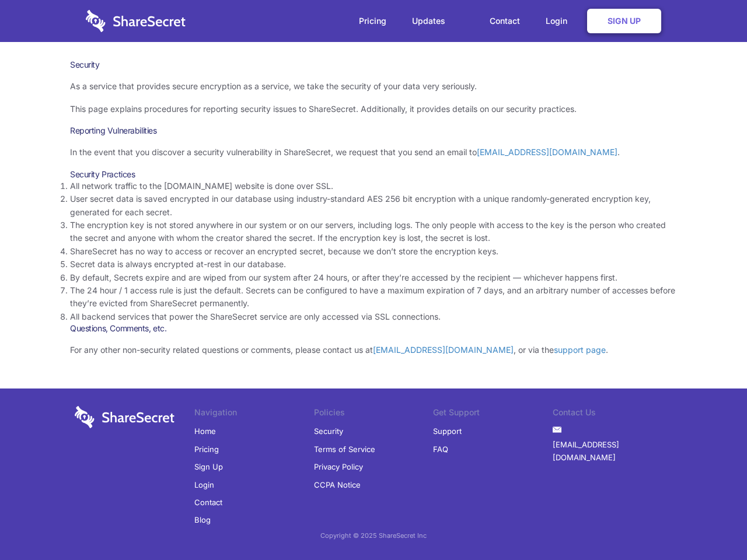 This screenshot has height=560, width=747. What do you see at coordinates (338, 467) in the screenshot?
I see `a: Privacy Policy` at bounding box center [338, 467].